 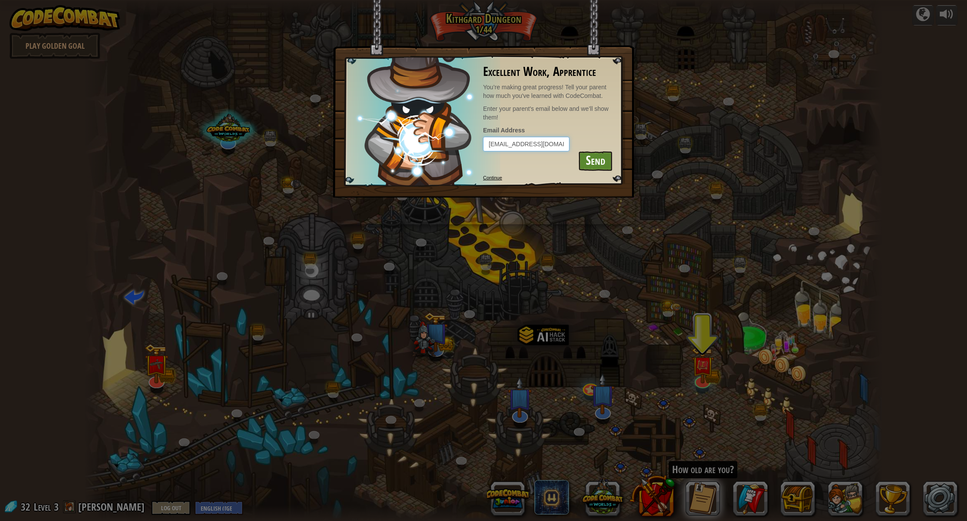 What do you see at coordinates (595, 161) in the screenshot?
I see `button: Send` at bounding box center [595, 161].